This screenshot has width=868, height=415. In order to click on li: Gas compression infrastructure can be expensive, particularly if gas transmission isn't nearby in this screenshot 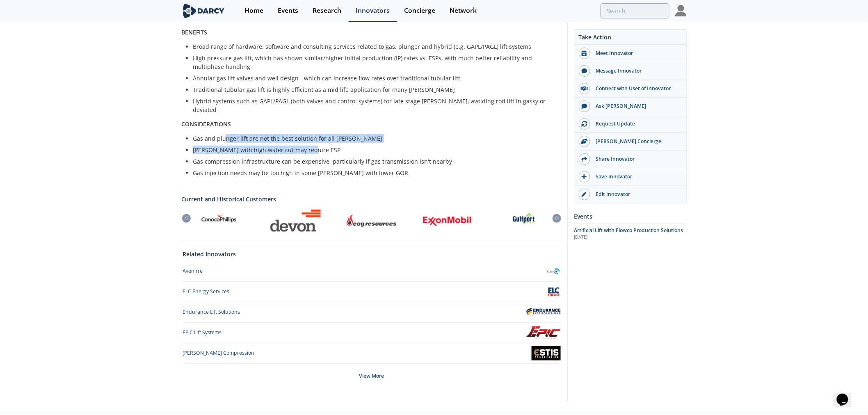, I will do `click(374, 161)`.